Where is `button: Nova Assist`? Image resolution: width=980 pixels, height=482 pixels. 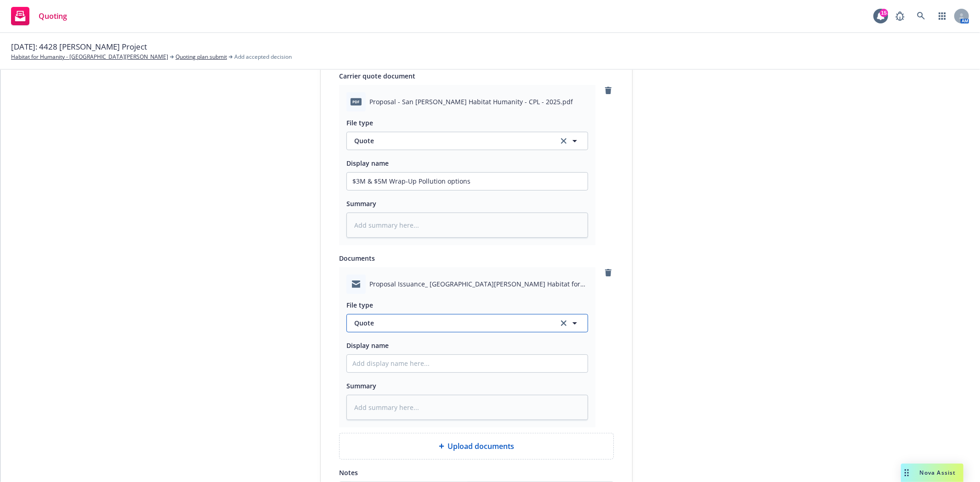 button: Nova Assist is located at coordinates (933, 473).